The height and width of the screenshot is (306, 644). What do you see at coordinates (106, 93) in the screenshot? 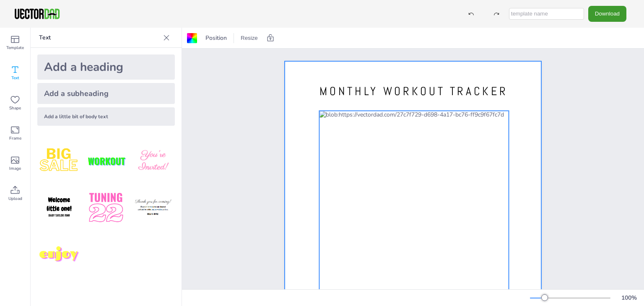
I see `div: Add a subheading` at bounding box center [106, 93].